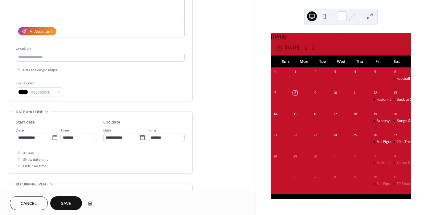  What do you see at coordinates (395, 93) in the screenshot?
I see `div: 13` at bounding box center [395, 93].